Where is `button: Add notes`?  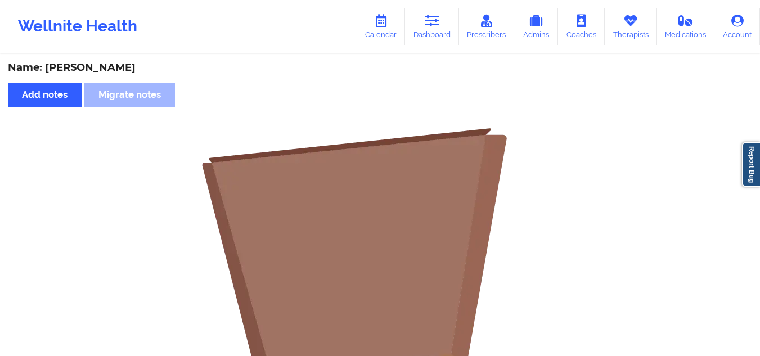
button: Add notes is located at coordinates (44, 95).